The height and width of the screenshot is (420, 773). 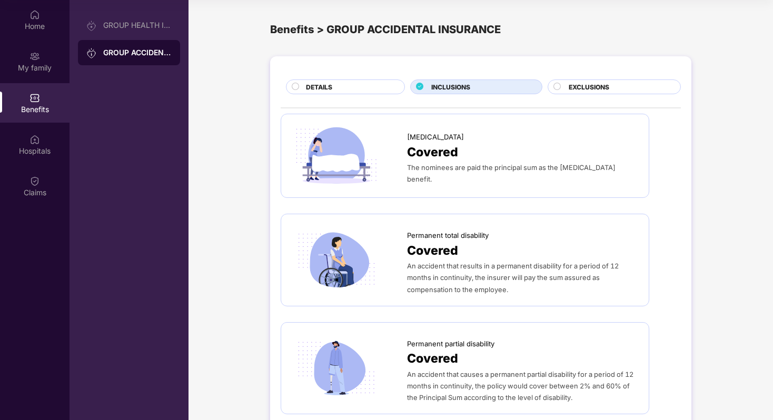 What do you see at coordinates (137, 25) in the screenshot?
I see `div: GROUP HEALTH INSURANCE` at bounding box center [137, 25].